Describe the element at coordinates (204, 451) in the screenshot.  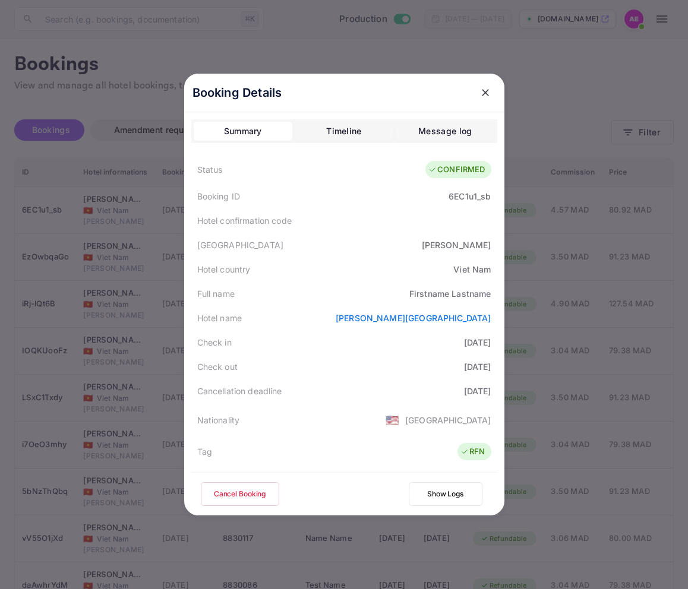
I see `div: Tag` at that location.